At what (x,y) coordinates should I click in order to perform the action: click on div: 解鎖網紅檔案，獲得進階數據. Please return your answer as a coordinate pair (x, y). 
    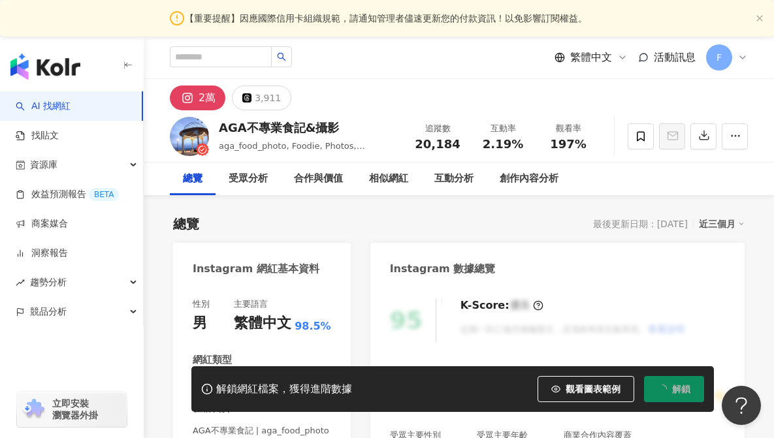
    Looking at the image, I should click on (284, 389).